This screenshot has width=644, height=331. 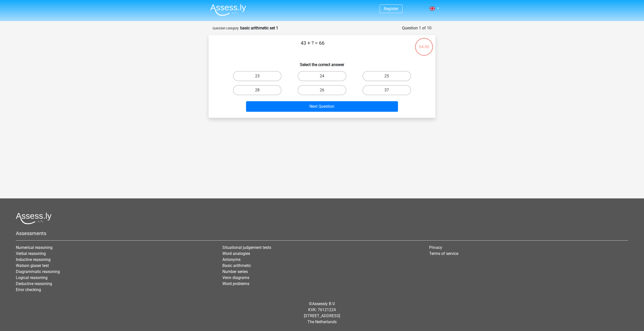 I want to click on label: 25, so click(x=387, y=76).